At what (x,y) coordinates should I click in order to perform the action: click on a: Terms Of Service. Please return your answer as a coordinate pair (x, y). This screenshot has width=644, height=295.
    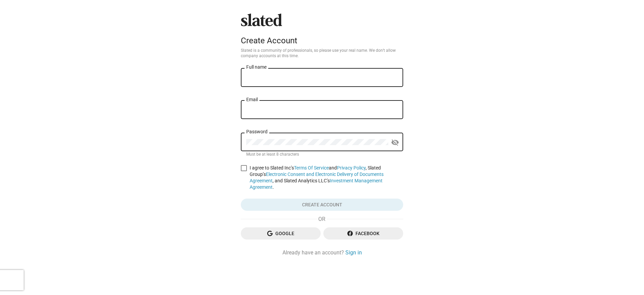
    Looking at the image, I should click on (311, 168).